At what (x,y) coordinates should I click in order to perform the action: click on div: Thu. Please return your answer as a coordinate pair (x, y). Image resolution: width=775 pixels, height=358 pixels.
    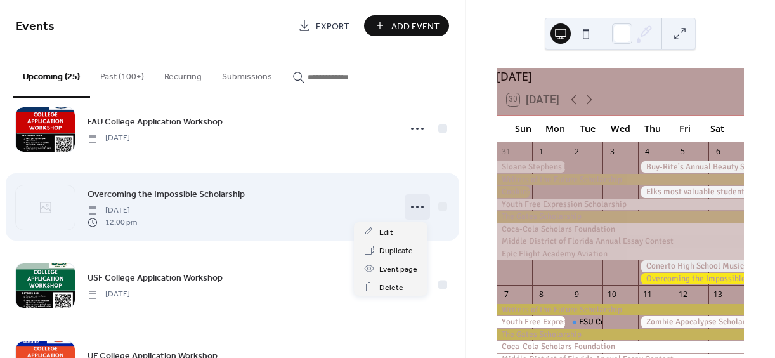
    Looking at the image, I should click on (653, 128).